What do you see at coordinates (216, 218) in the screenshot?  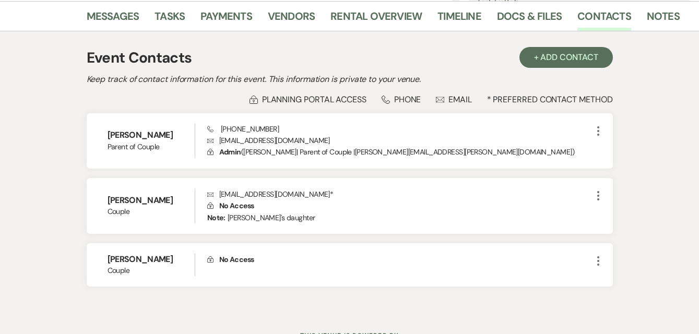 I see `strong: Note:` at bounding box center [216, 218].